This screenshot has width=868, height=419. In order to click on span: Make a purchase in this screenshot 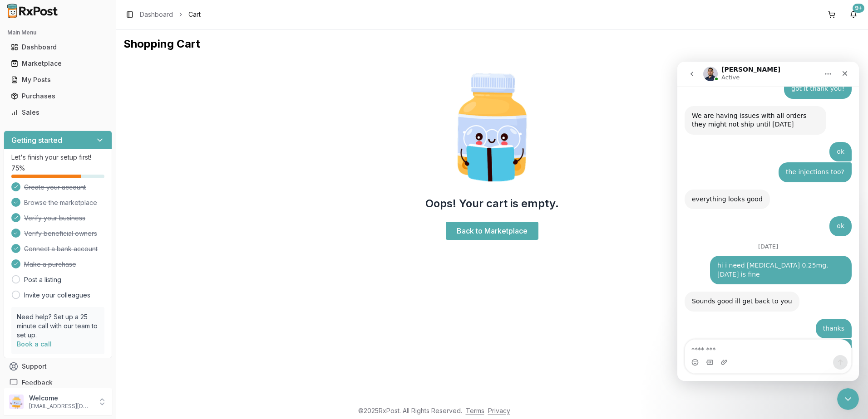, I will do `click(50, 264)`.